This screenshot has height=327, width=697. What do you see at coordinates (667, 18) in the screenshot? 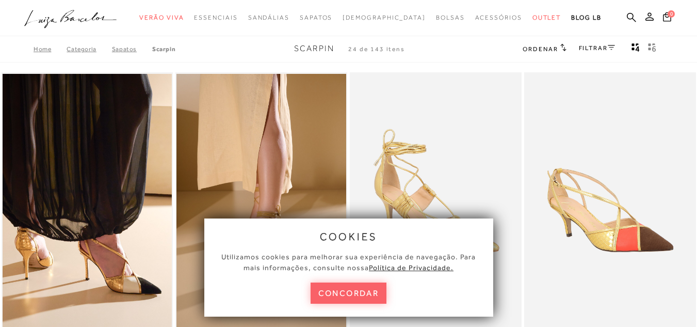
I see `button: 0` at bounding box center [667, 18].